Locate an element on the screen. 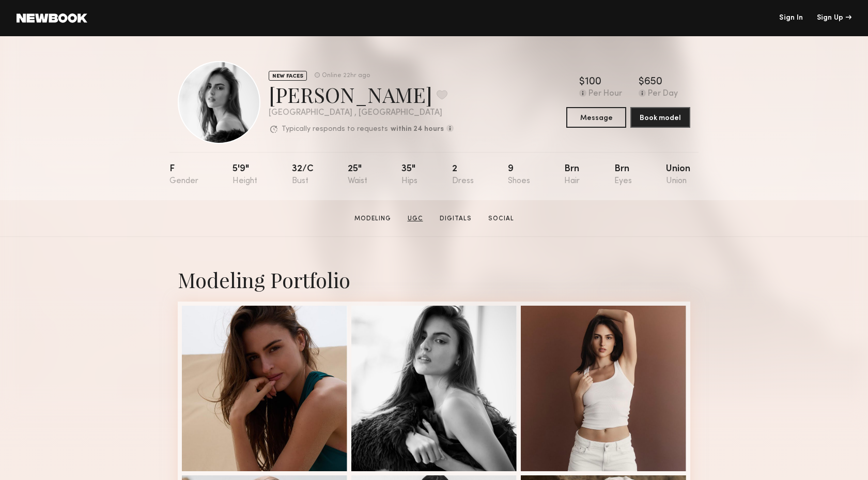  a: Digitals is located at coordinates (456, 219).